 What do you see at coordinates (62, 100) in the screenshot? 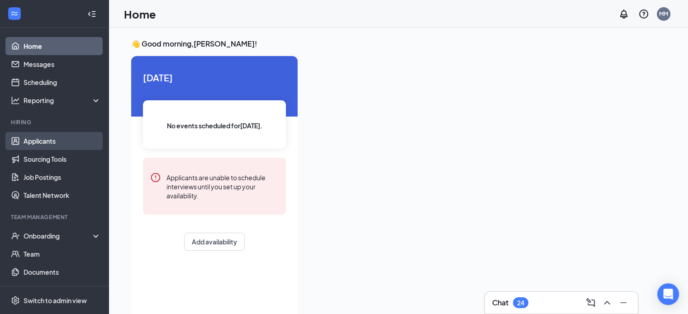
I see `div: Reporting` at bounding box center [62, 100].